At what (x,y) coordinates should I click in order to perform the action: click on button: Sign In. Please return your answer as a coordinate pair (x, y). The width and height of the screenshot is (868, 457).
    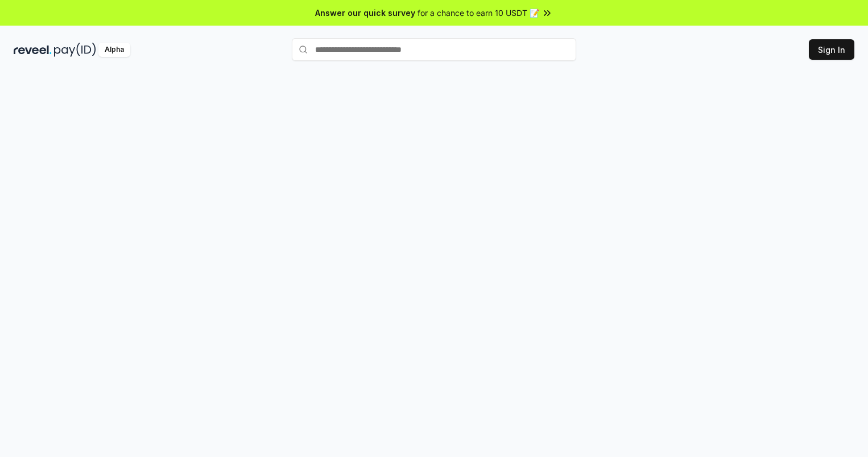
    Looking at the image, I should click on (831, 49).